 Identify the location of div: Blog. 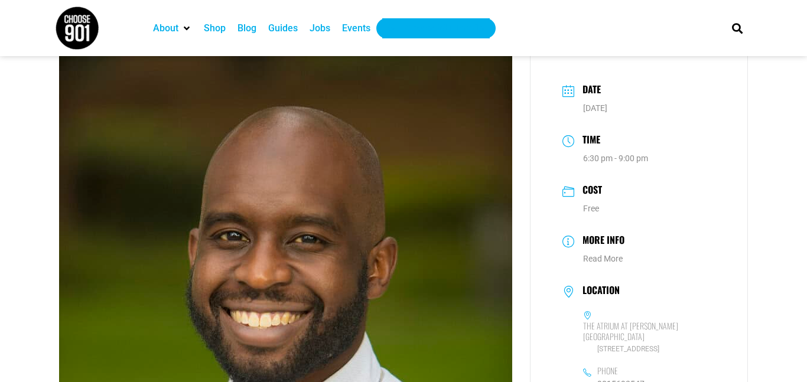
(247, 28).